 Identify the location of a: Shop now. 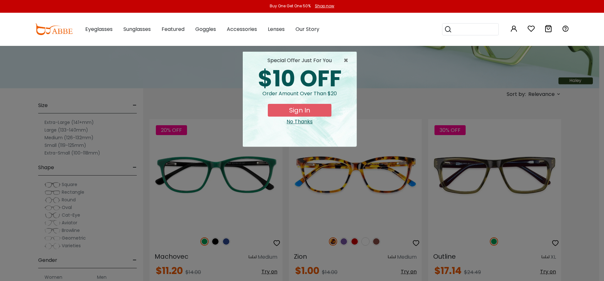
(323, 6).